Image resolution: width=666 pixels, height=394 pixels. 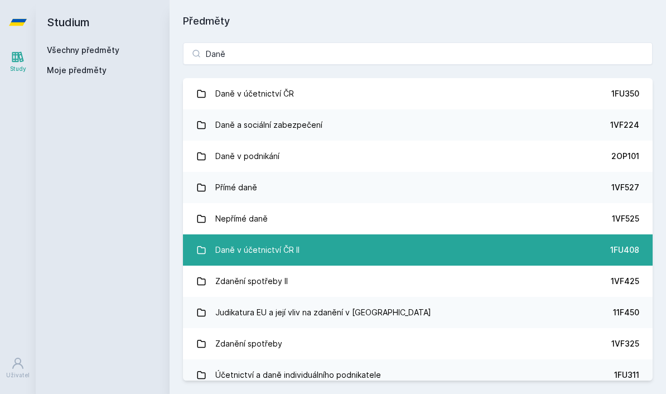 What do you see at coordinates (417, 375) in the screenshot?
I see `a: Účetnictví a daně individuálního podnikatele 1FU311` at bounding box center [417, 375].